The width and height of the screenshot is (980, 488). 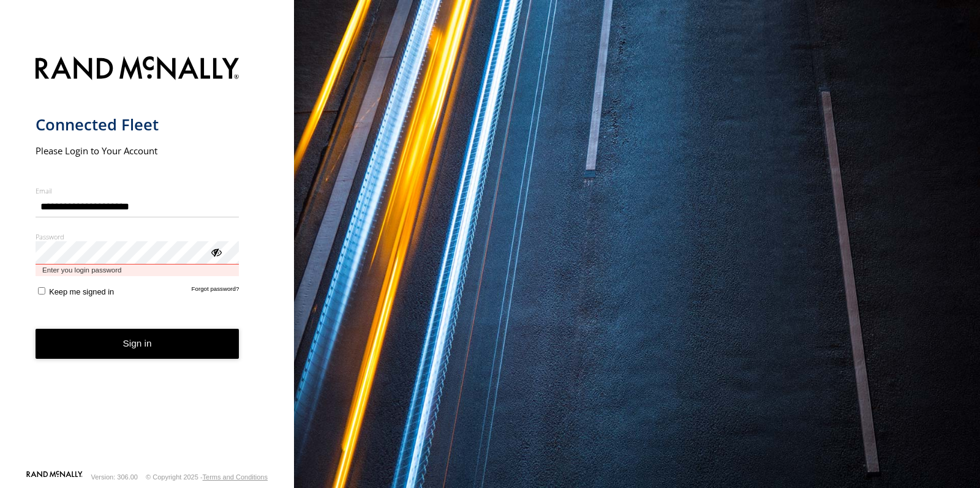 What do you see at coordinates (137, 270) in the screenshot?
I see `span: Enter you login password` at bounding box center [137, 270].